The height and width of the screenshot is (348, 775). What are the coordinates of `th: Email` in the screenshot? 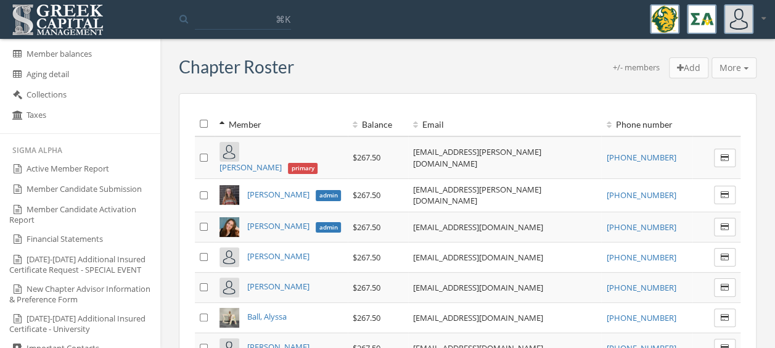 It's located at (505, 124).